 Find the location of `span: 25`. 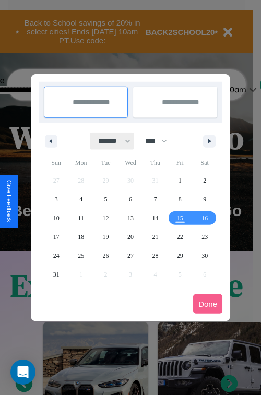

span: 25 is located at coordinates (81, 256).